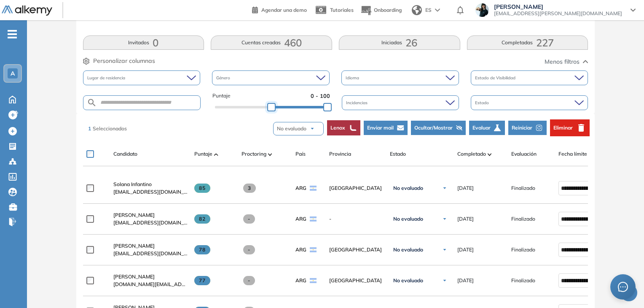 This screenshot has width=644, height=308. What do you see at coordinates (203, 188) in the screenshot?
I see `span: 85` at bounding box center [203, 188].